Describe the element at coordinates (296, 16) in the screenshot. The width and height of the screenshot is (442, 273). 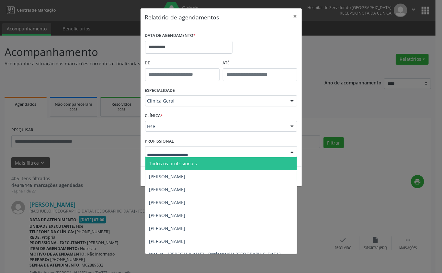
I see `button: Close` at that location.